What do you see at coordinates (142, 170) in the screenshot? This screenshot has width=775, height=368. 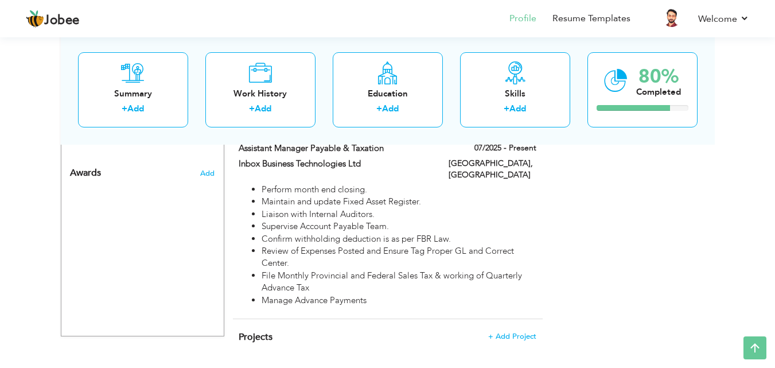 I see `div: Add the awards you’ve earned.` at bounding box center [142, 170].